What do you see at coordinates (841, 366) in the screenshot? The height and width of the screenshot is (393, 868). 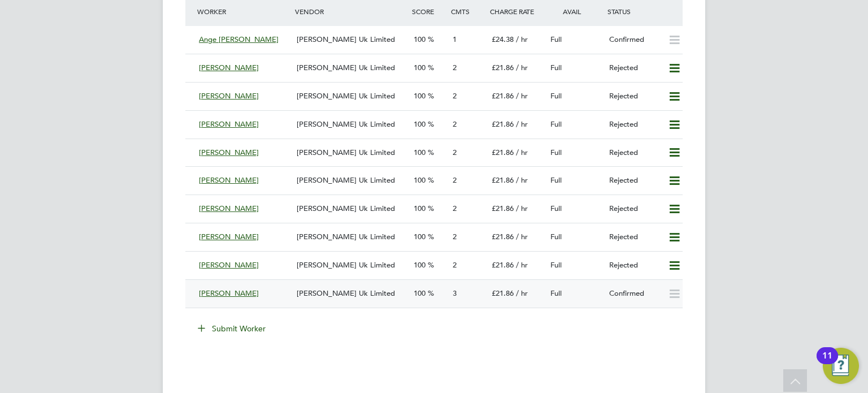 I see `button: Open Resource Center, 11 new notifications` at bounding box center [841, 366].